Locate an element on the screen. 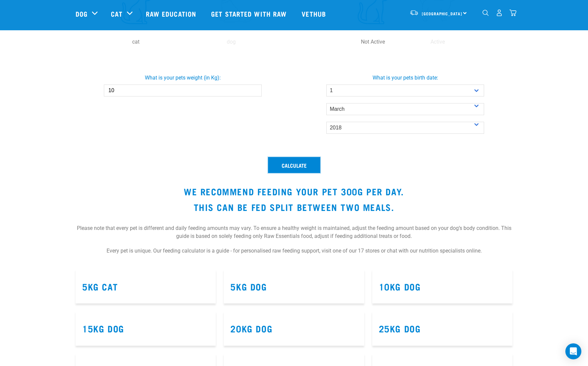  button: Calculate is located at coordinates (294, 165).